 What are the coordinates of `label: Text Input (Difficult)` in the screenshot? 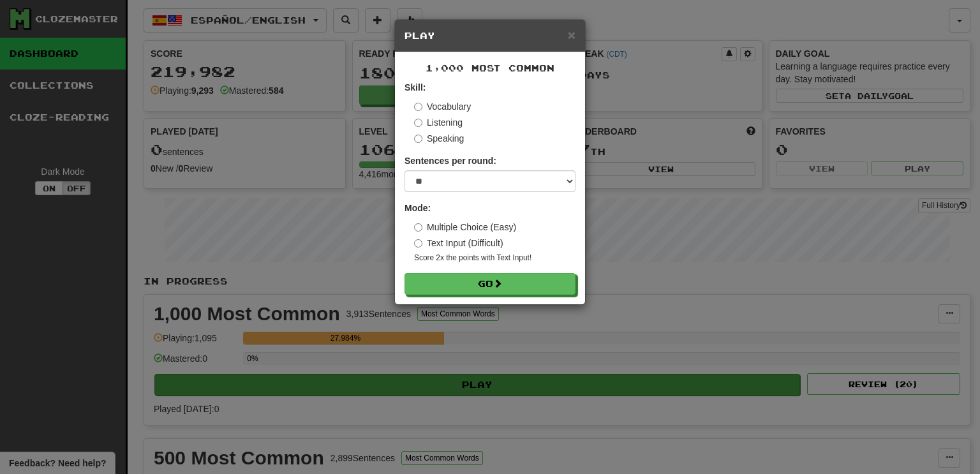 It's located at (459, 243).